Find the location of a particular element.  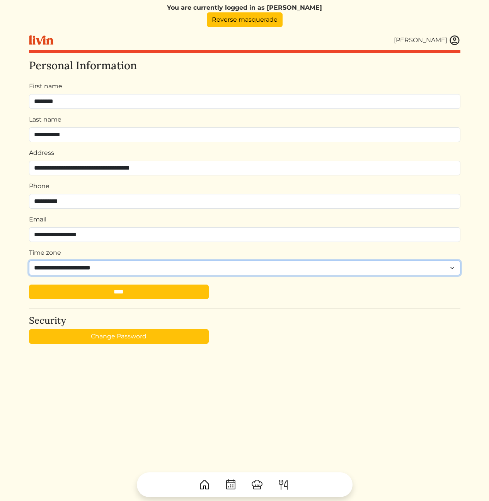

a: Reverse masquerade is located at coordinates (245, 20).